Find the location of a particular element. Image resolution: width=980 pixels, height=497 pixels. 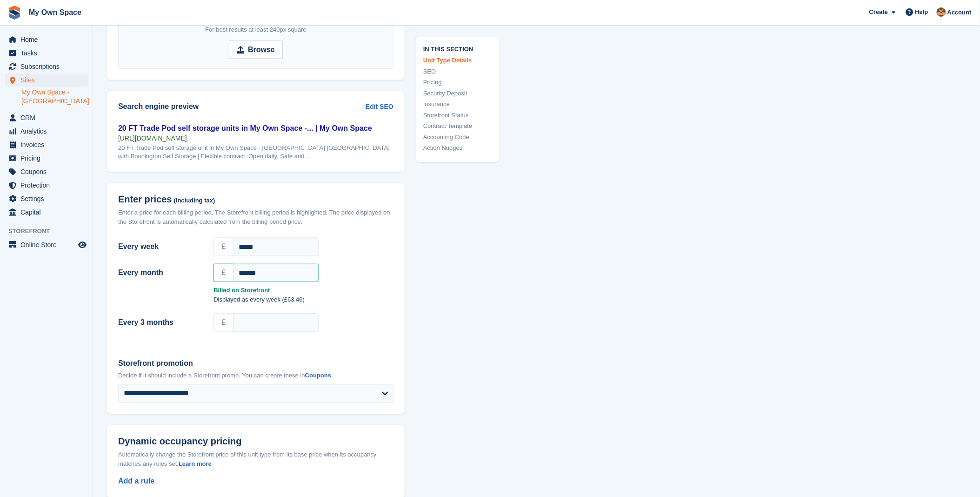

span: Analytics is located at coordinates (48, 131).